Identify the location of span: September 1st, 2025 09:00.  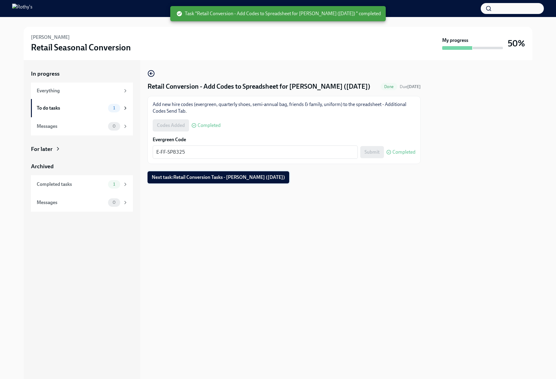
(410, 87).